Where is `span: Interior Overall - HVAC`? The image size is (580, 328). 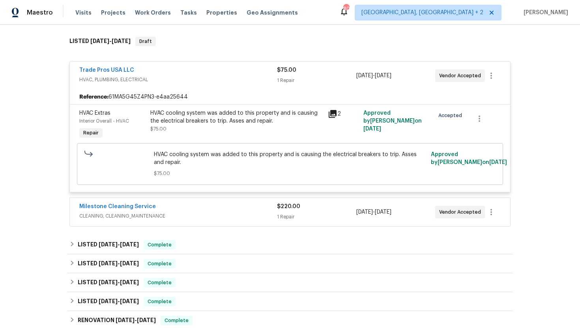
span: Interior Overall - HVAC is located at coordinates (104, 121).